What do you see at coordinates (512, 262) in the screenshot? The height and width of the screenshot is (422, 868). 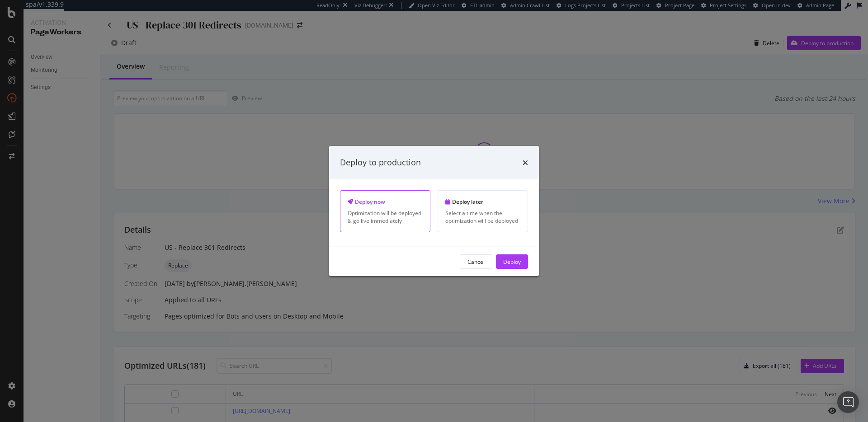 I see `div: Deploy` at bounding box center [512, 262].